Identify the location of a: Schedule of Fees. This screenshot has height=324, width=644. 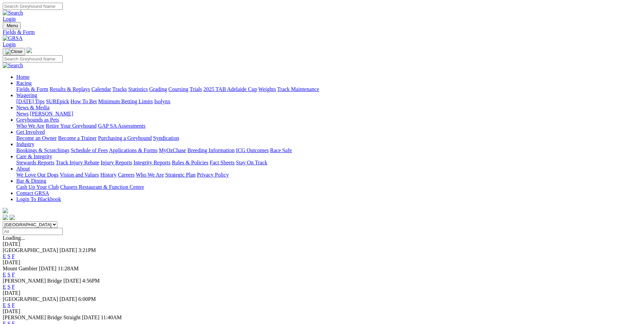
(89, 150).